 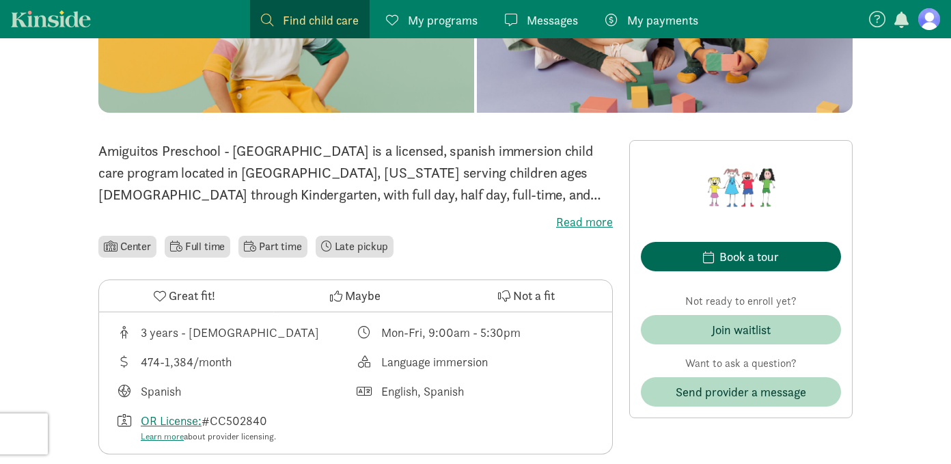 What do you see at coordinates (741, 392) in the screenshot?
I see `button: Send provider a message` at bounding box center [741, 392].